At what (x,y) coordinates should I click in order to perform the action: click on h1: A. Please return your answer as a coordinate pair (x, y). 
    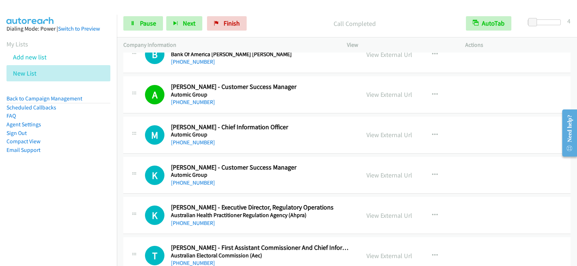
    Looking at the image, I should click on (155, 95).